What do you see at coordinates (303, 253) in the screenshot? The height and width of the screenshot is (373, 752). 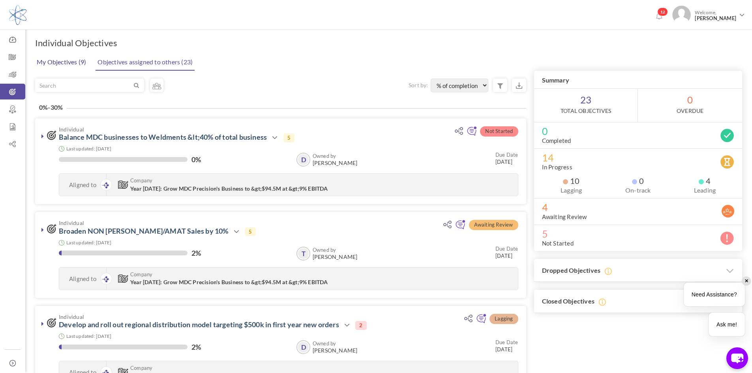 I see `a: T` at bounding box center [303, 253].